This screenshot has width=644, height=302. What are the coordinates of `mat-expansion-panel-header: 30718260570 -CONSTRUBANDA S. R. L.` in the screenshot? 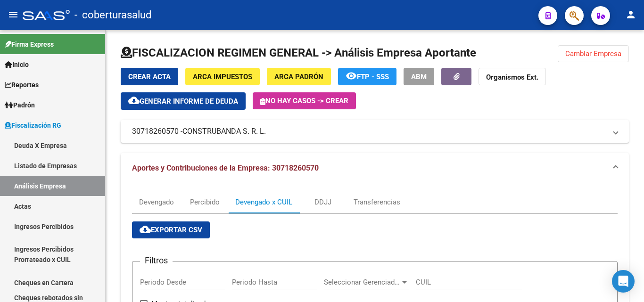 It's located at (375, 131).